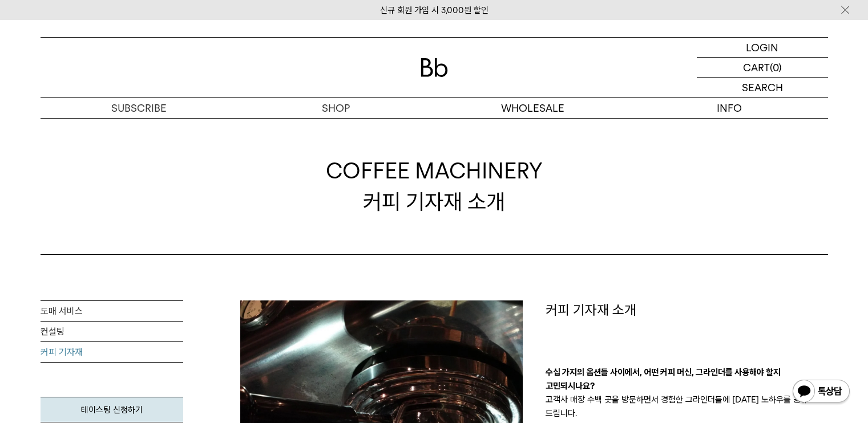 The image size is (868, 423). What do you see at coordinates (112, 311) in the screenshot?
I see `a: 도매 서비스` at bounding box center [112, 311].